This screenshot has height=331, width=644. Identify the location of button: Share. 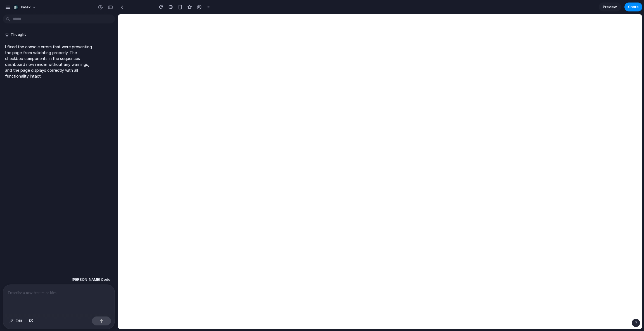
(633, 7).